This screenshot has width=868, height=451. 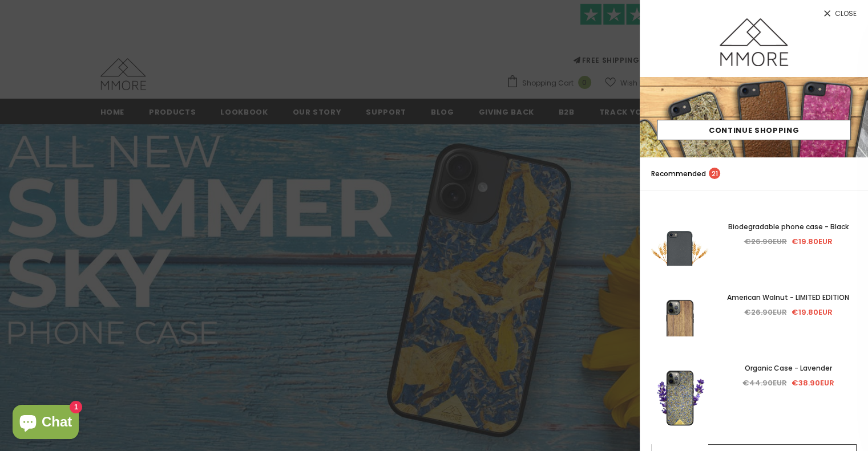 What do you see at coordinates (46, 423) in the screenshot?
I see `inbox-online-store-chat: Shopify online store chat` at bounding box center [46, 423].